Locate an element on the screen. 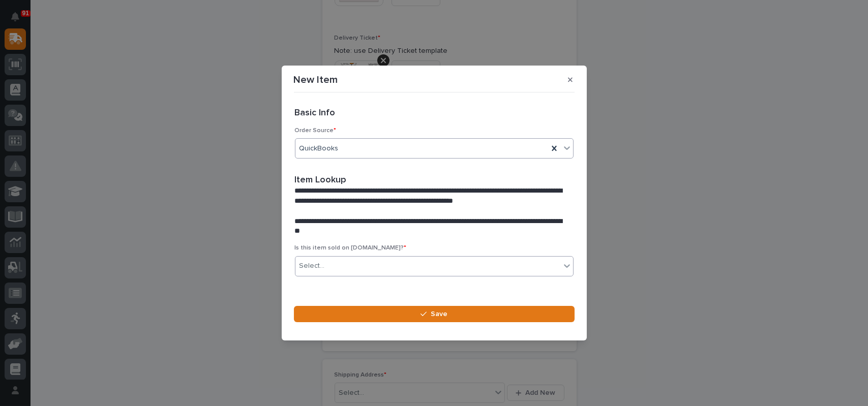 Image resolution: width=868 pixels, height=406 pixels. button: Save is located at coordinates (435, 314).